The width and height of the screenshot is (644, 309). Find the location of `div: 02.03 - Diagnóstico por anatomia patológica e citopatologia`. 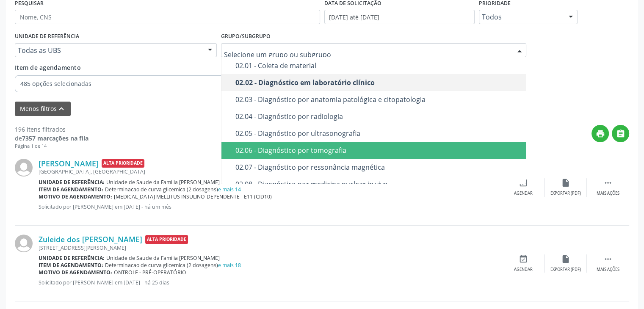

div: 02.03 - Diagnóstico por anatomia patológica e citopatologia is located at coordinates (379, 99).